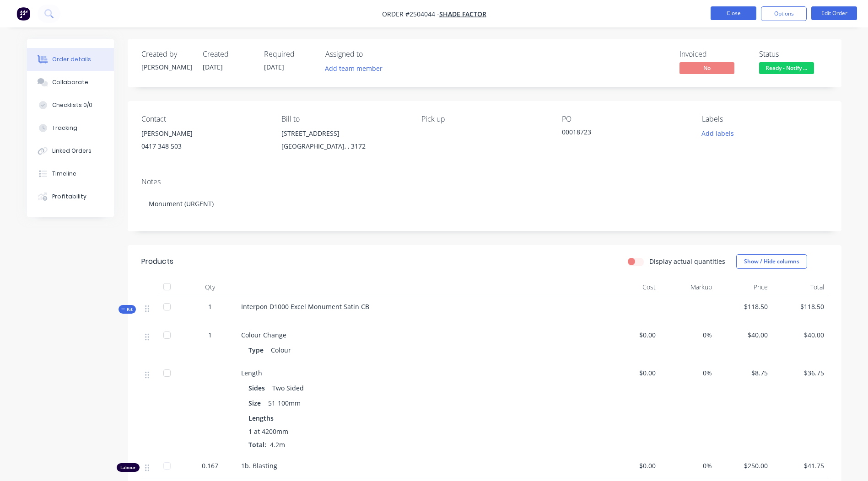  What do you see at coordinates (707, 68) in the screenshot?
I see `span: No` at bounding box center [707, 68].